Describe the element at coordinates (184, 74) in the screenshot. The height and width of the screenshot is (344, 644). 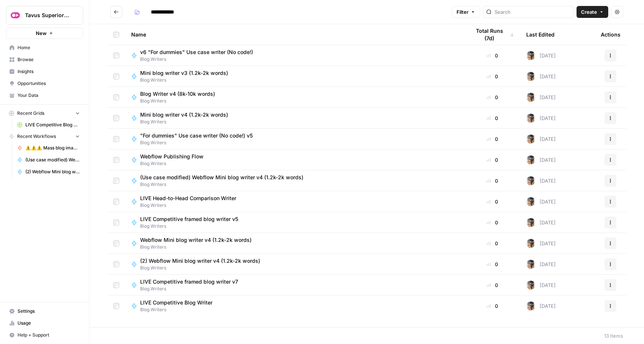
I see `span: Mini blog writer v3 (1.2k-2k words)` at that location.